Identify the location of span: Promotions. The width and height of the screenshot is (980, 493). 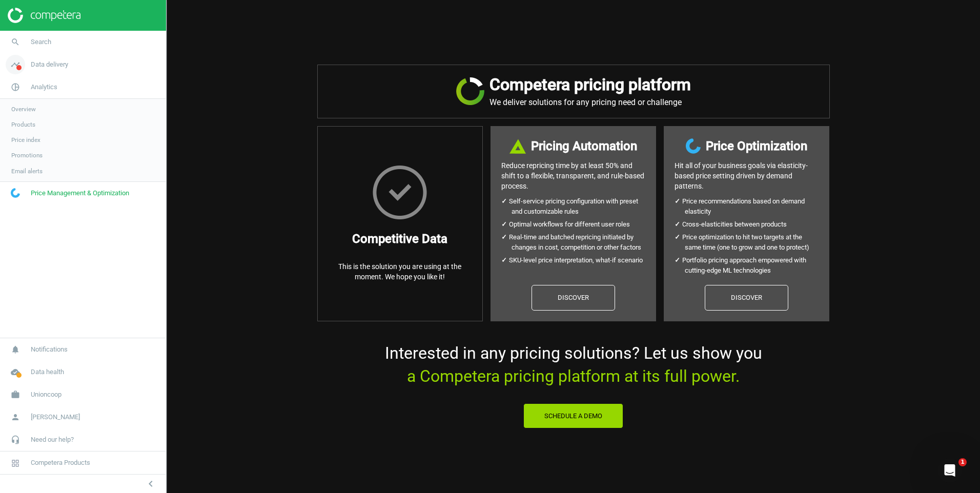
(27, 155).